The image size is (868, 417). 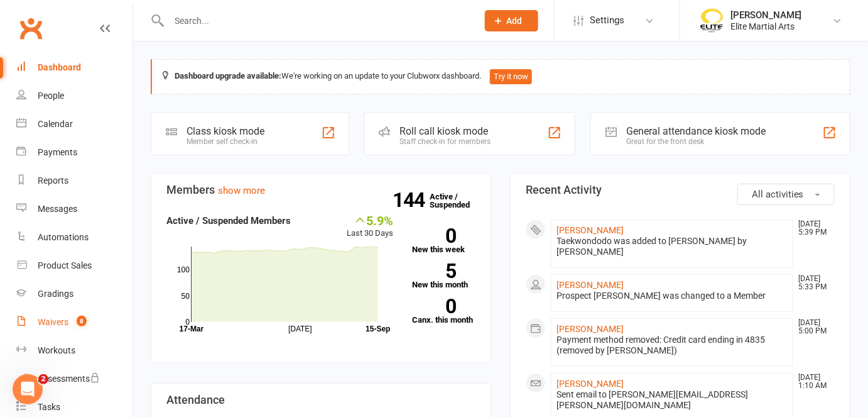 What do you see at coordinates (74, 350) in the screenshot?
I see `a: Workouts` at bounding box center [74, 350].